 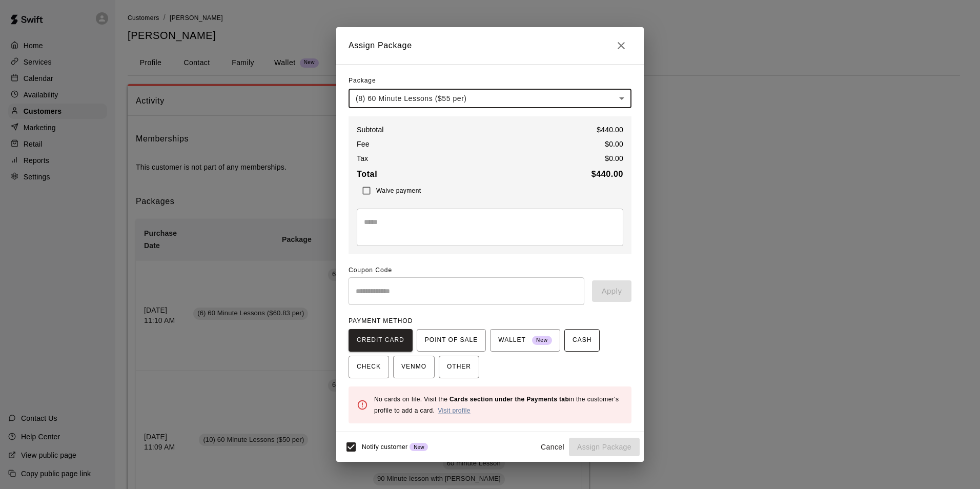 What do you see at coordinates (367, 174) in the screenshot?
I see `b: Total` at bounding box center [367, 174].